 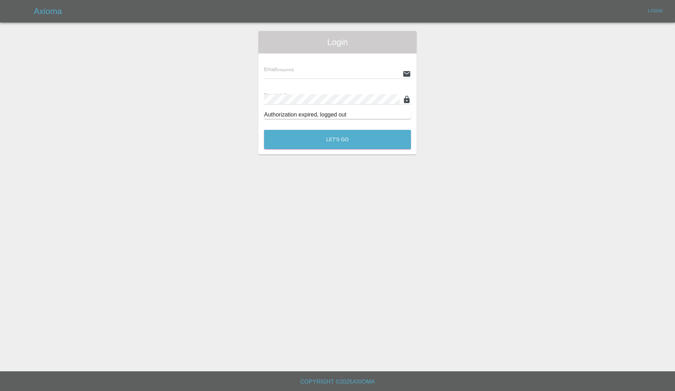 What do you see at coordinates (279, 69) in the screenshot?
I see `span: Email` at bounding box center [279, 69].